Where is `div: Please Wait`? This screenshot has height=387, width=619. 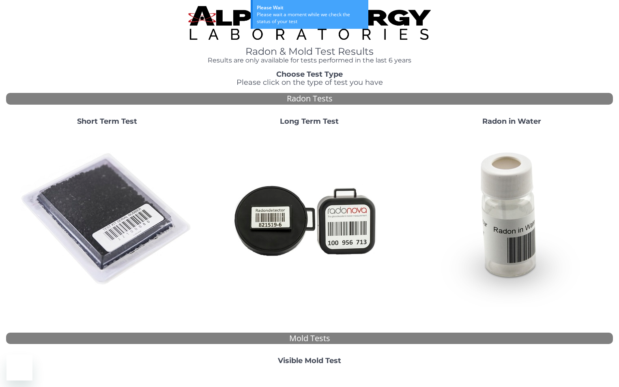
div: Please Wait is located at coordinates (310, 7).